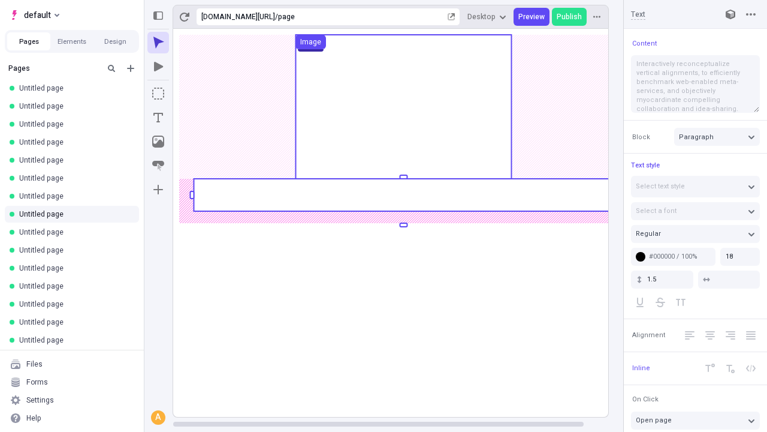 This screenshot has height=432, width=767. Describe the element at coordinates (569, 17) in the screenshot. I see `span: Publish` at that location.